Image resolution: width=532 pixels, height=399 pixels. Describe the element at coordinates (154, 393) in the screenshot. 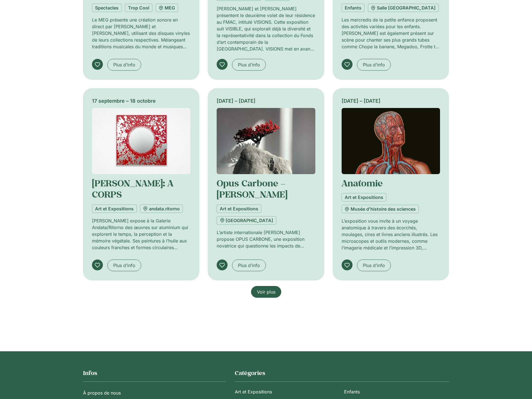

I see `a: À propos de nous` at that location.